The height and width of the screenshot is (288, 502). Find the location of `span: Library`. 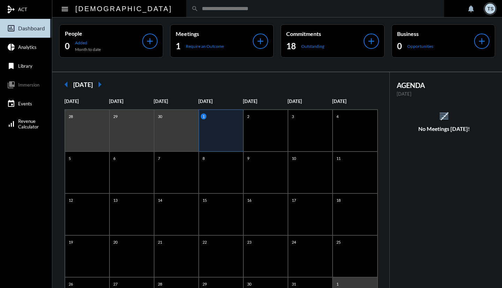

span: Library is located at coordinates (25, 66).